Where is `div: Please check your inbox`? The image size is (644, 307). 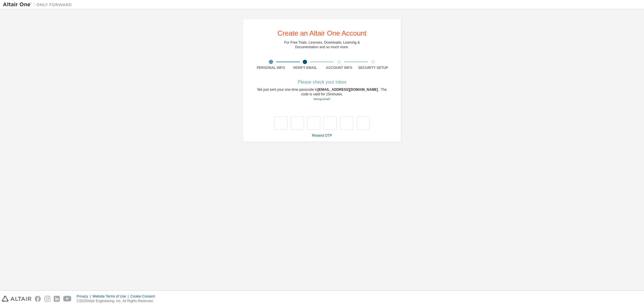
div: Please check your inbox is located at coordinates (322, 82).